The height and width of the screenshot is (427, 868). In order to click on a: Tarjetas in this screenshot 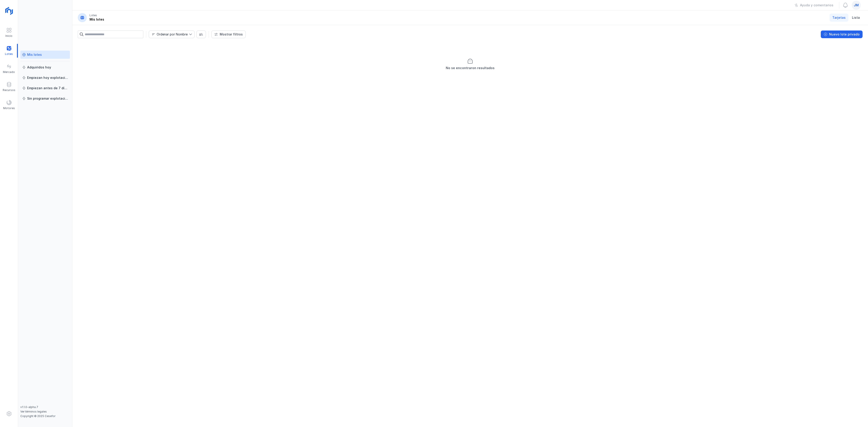, I will do `click(838, 18)`.